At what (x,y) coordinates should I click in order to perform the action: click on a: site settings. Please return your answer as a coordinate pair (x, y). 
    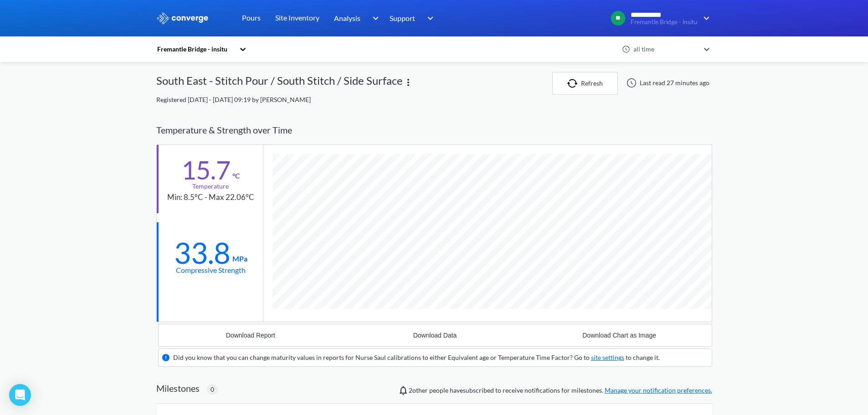
    Looking at the image, I should click on (607, 357).